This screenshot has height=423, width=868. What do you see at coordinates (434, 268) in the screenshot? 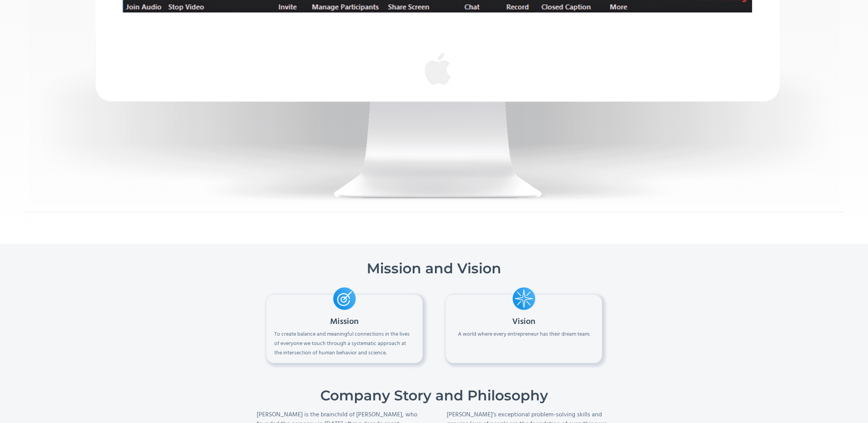
I see `h1: Mission and Vision` at bounding box center [434, 268].